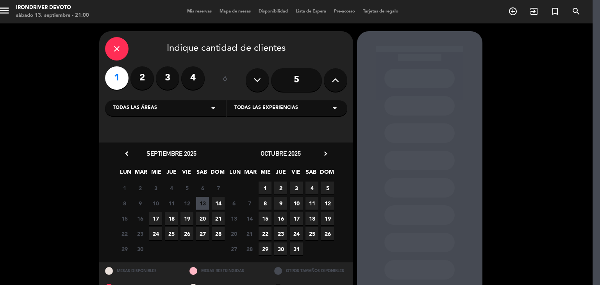 The height and width of the screenshot is (285, 600). I want to click on i: chevron_right, so click(326, 154).